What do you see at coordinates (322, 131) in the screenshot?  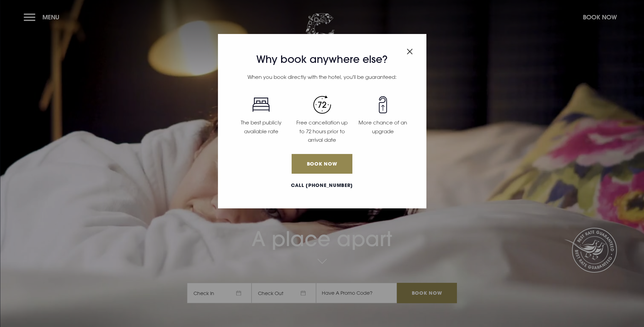 I see `p: Free cancellation up to 72 hours prior to arrival date` at bounding box center [322, 131].